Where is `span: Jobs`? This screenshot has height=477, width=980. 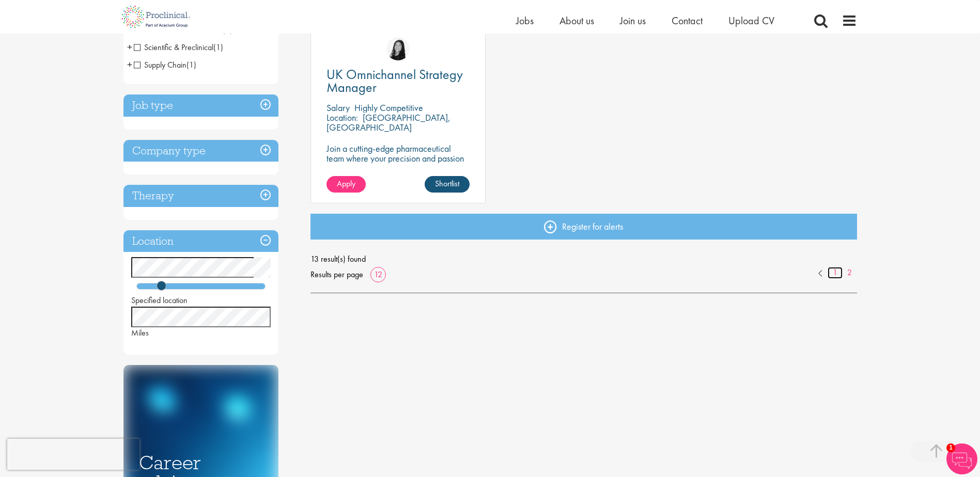
span: Jobs is located at coordinates (525, 20).